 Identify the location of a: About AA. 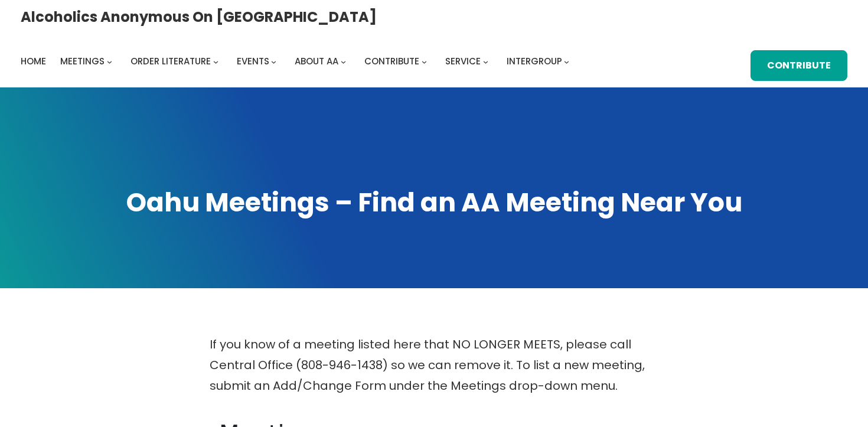
(317, 62).